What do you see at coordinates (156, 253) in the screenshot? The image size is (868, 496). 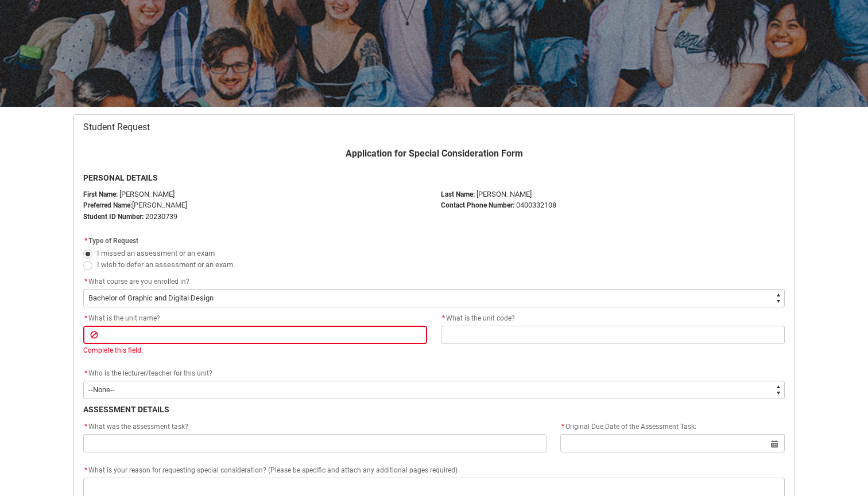 I see `span: I missed an assessment or an exam` at bounding box center [156, 253].